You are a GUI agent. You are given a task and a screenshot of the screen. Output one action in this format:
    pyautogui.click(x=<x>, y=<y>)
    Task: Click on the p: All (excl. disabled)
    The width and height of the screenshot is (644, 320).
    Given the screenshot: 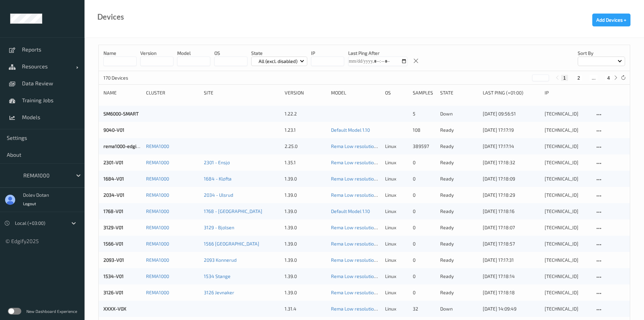 What is the action you would take?
    pyautogui.click(x=278, y=61)
    